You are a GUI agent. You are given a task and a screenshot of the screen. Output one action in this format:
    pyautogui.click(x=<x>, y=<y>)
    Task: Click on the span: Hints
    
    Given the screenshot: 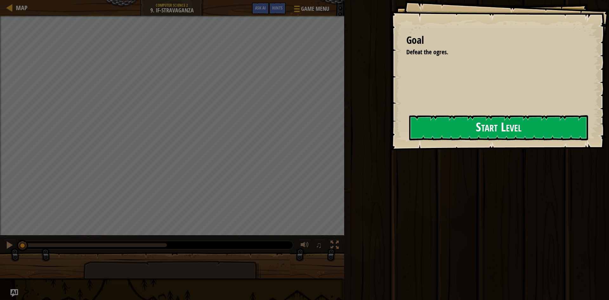 What is the action you would take?
    pyautogui.click(x=277, y=8)
    